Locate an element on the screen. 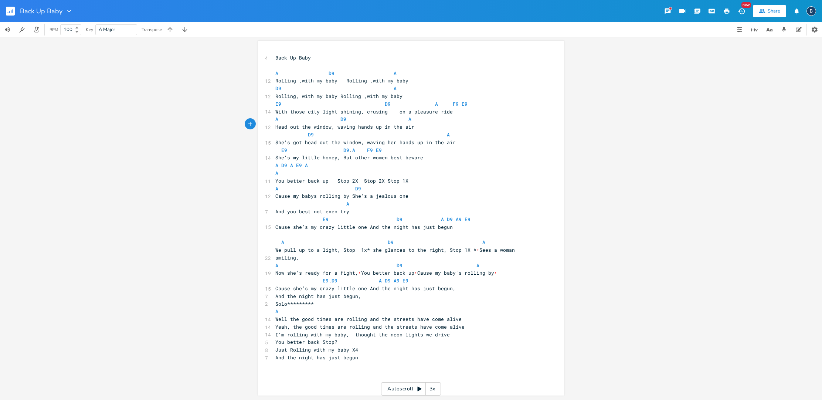 The width and height of the screenshot is (822, 400). div: BPM is located at coordinates (54, 30).